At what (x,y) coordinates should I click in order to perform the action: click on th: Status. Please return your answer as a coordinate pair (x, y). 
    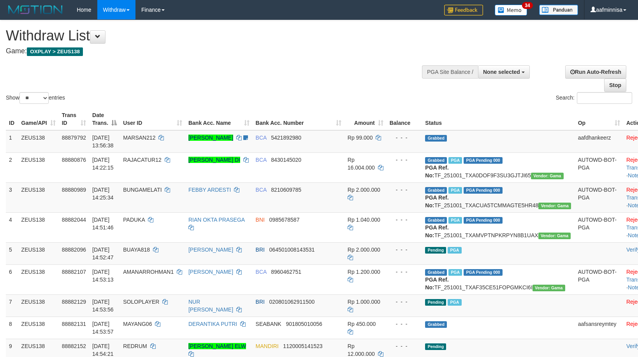
    Looking at the image, I should click on (498, 119).